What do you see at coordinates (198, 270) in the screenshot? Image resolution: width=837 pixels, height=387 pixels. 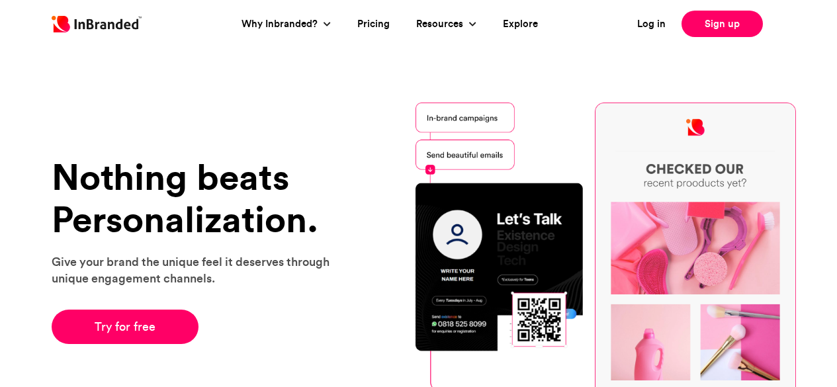 I see `p: Give your brand the unique feel it deserves through unique engagement channels.` at bounding box center [198, 270].